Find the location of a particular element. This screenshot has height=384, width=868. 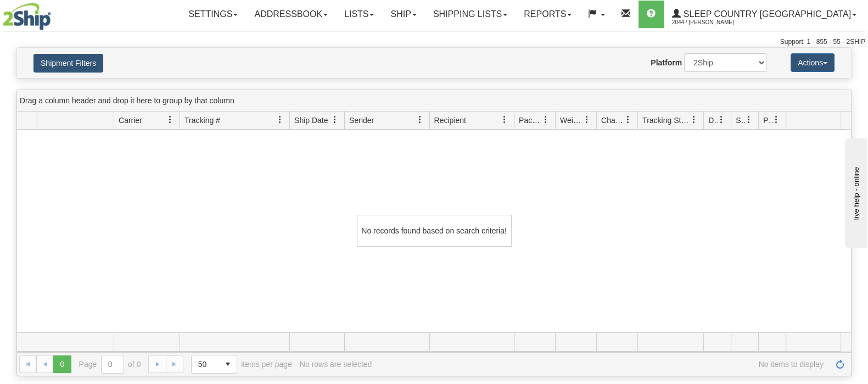

button: Actions is located at coordinates (813, 63).